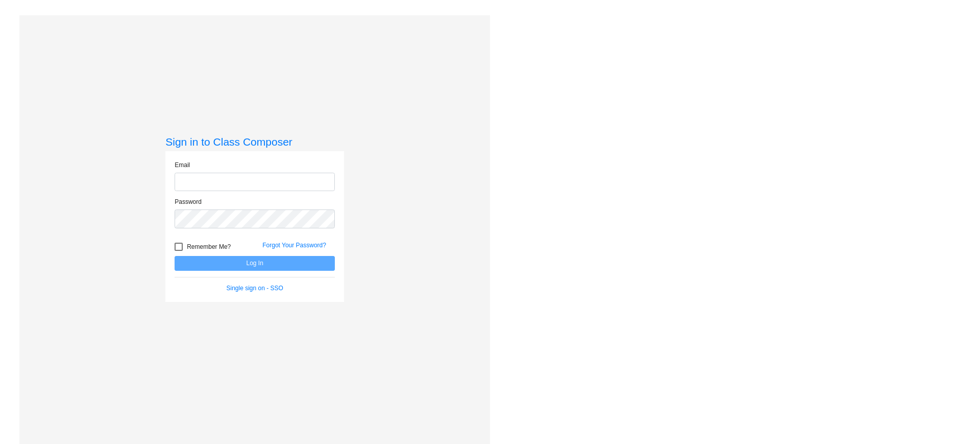 Image resolution: width=980 pixels, height=444 pixels. What do you see at coordinates (255, 263) in the screenshot?
I see `button: Log In` at bounding box center [255, 263].